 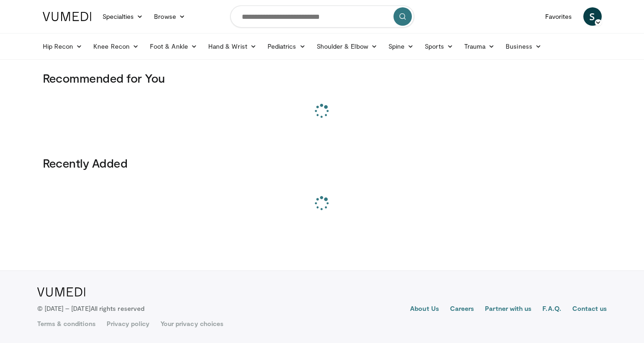 What do you see at coordinates (116, 46) in the screenshot?
I see `a: Knee Recon` at bounding box center [116, 46].